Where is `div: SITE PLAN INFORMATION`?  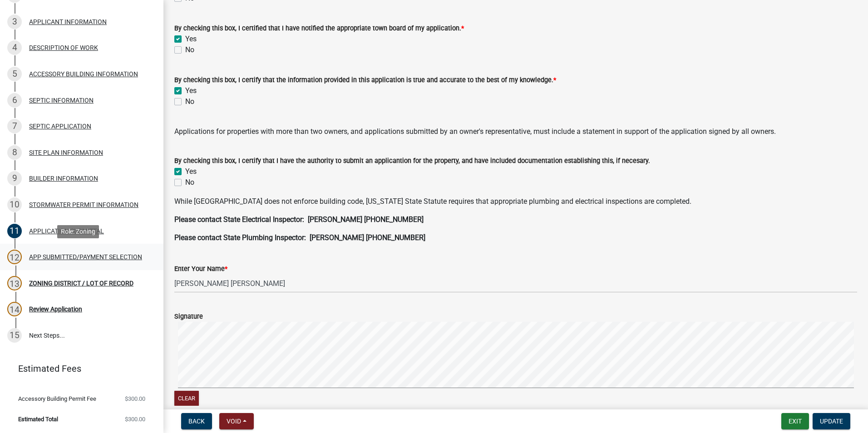
div: SITE PLAN INFORMATION is located at coordinates (66, 153).